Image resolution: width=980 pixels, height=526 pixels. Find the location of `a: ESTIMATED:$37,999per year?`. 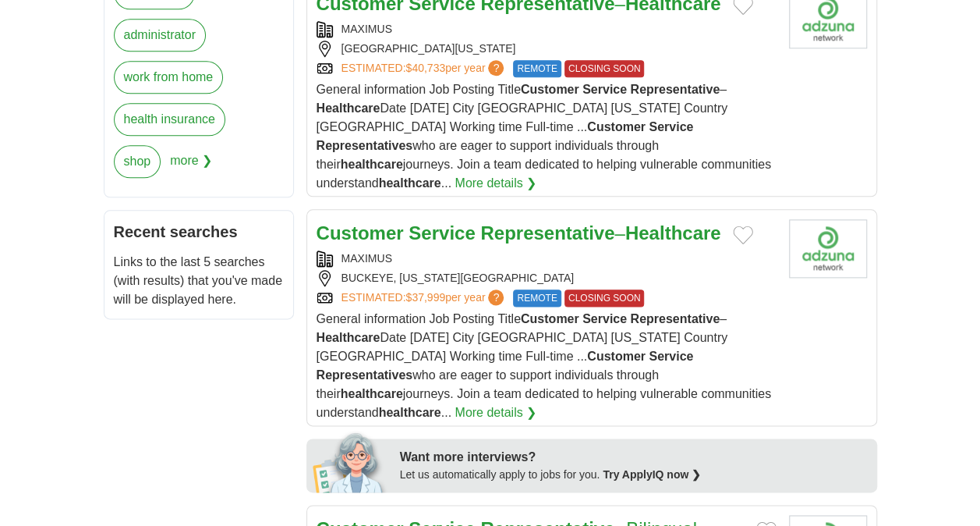

a: ESTIMATED:$37,999per year? is located at coordinates (424, 298).